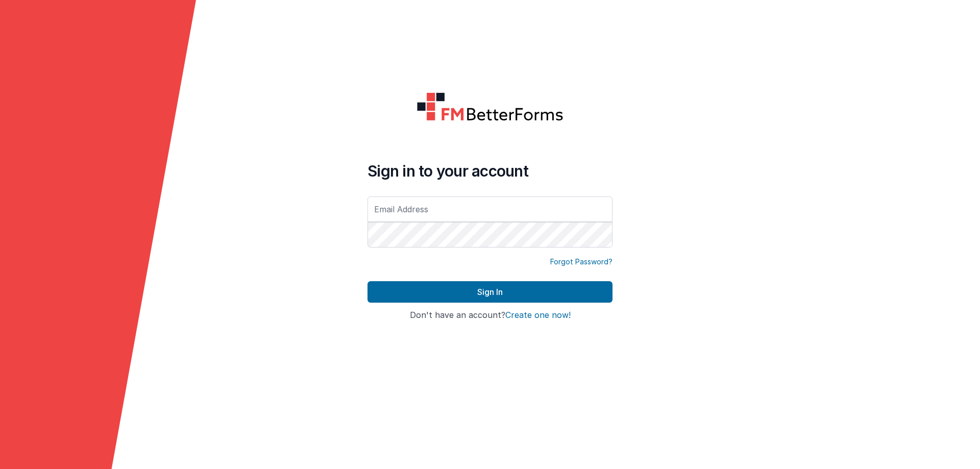  Describe the element at coordinates (490, 209) in the screenshot. I see `input: Email Address` at that location.